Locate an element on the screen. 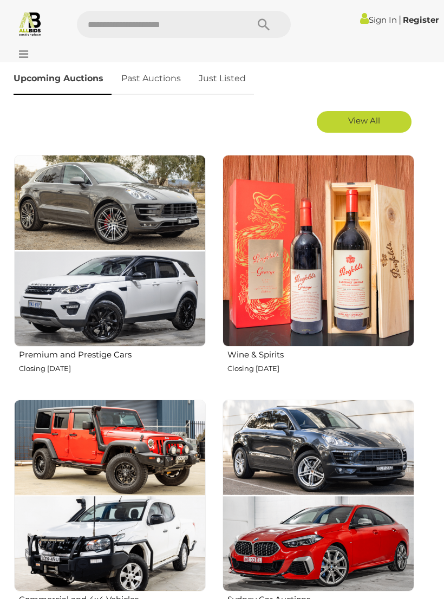 This screenshot has width=444, height=599. button: Search is located at coordinates (264, 24).